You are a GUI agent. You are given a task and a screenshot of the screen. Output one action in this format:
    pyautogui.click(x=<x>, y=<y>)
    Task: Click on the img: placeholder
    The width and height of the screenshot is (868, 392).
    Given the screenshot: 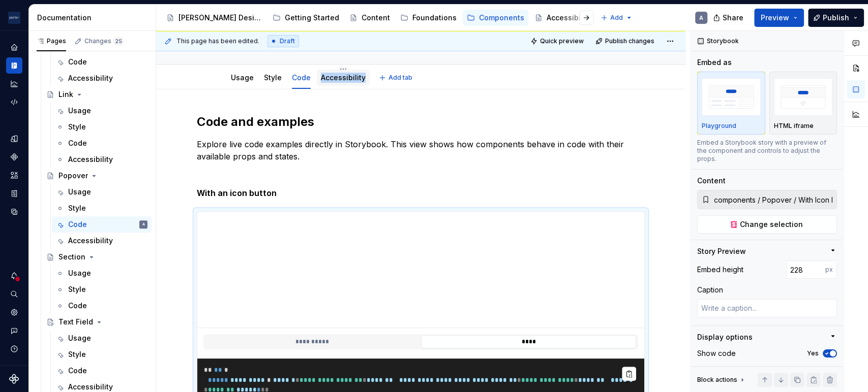 What is the action you would take?
    pyautogui.click(x=732, y=97)
    